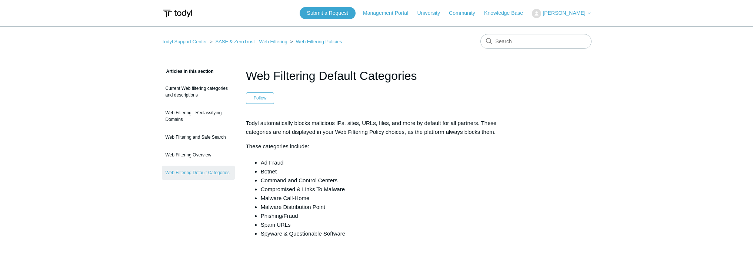 This screenshot has width=753, height=257. I want to click on li: Malware Call-Home, so click(384, 199).